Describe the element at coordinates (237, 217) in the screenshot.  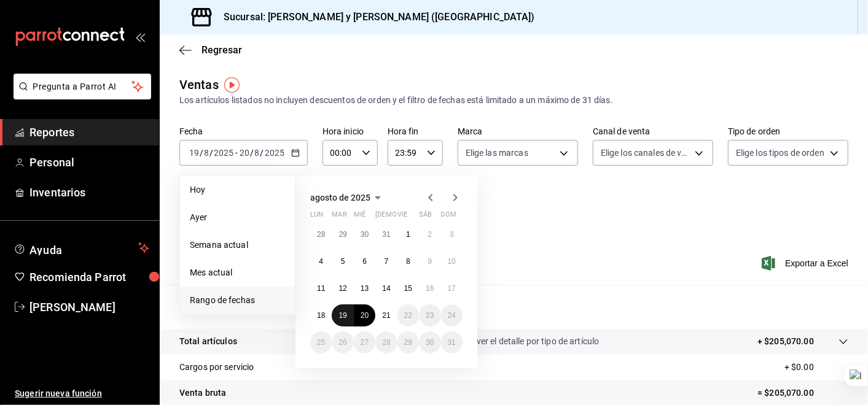
I see `span: Ayer` at that location.